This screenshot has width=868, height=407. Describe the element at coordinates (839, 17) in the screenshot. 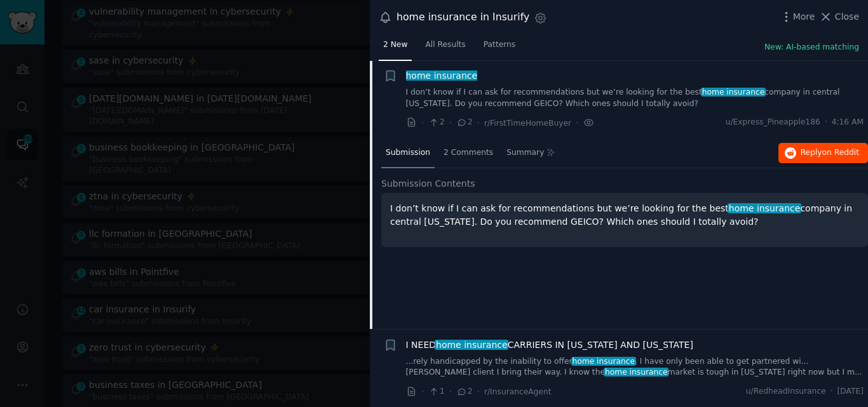

I see `button: Close` at that location.